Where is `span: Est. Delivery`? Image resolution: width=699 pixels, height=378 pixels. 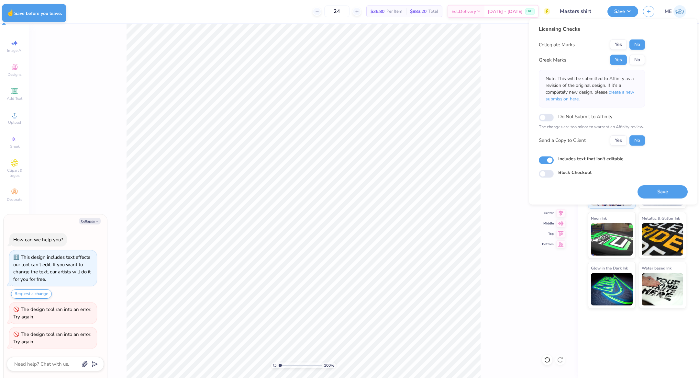 span: Est. Delivery is located at coordinates (464, 11).